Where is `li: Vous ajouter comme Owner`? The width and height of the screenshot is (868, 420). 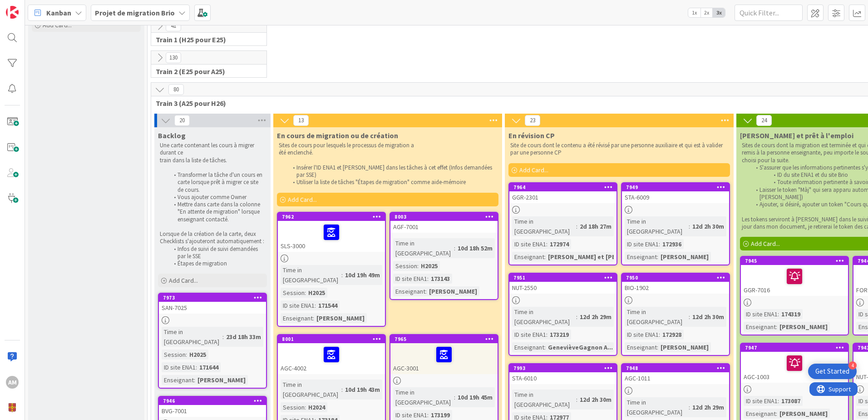
li: Vous ajouter comme Owner is located at coordinates (217, 197).